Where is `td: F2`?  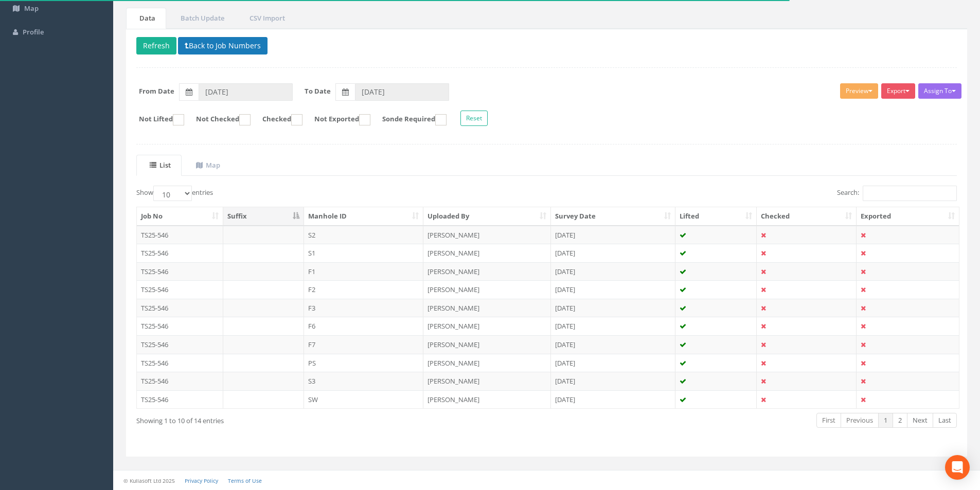 td: F2 is located at coordinates (364, 290).